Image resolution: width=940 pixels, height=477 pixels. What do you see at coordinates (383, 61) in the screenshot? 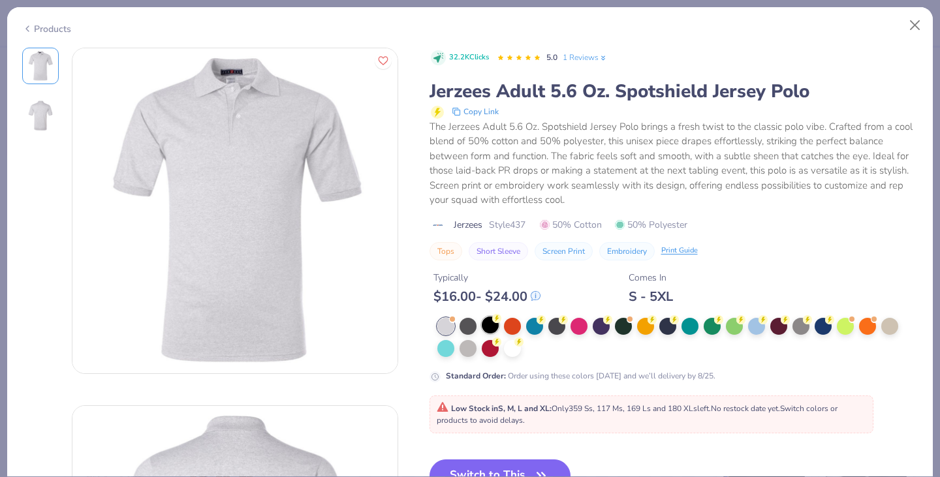
I see `button: Like` at bounding box center [383, 61].